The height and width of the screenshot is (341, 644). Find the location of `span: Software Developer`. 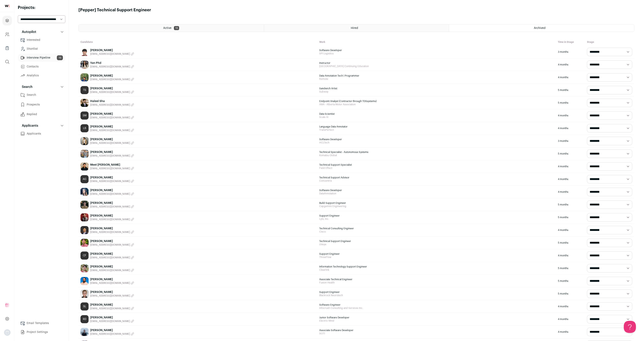

span: Software Developer is located at coordinates (436, 140).